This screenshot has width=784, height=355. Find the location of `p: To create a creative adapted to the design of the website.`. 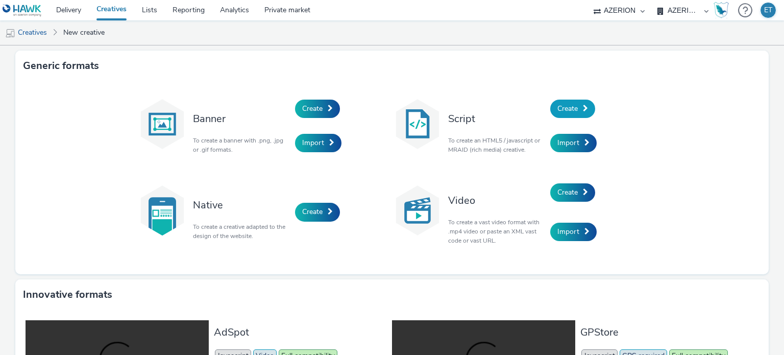

p: To create a creative adapted to the design of the website. is located at coordinates (241, 231).